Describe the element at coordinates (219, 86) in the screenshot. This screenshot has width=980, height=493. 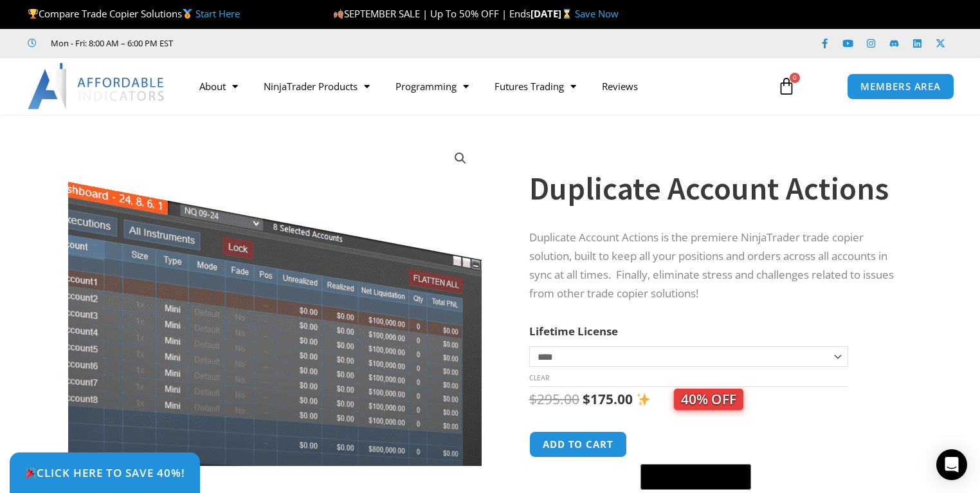
I see `a: About` at that location.